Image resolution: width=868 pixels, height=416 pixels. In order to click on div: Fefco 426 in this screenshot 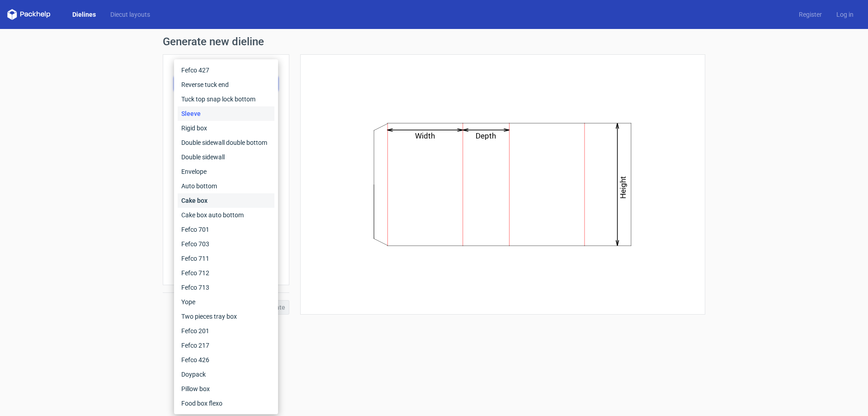, I will do `click(226, 360)`.